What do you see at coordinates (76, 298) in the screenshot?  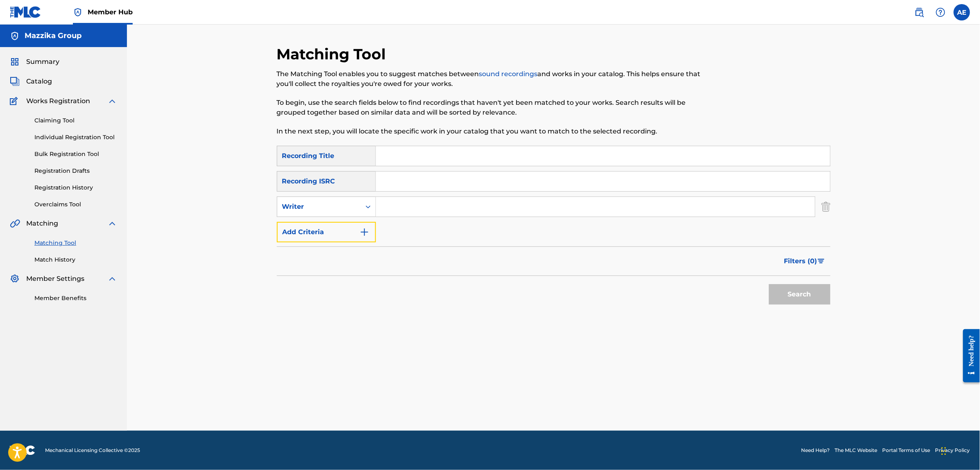 I see `a: Member Benefits` at bounding box center [76, 298].